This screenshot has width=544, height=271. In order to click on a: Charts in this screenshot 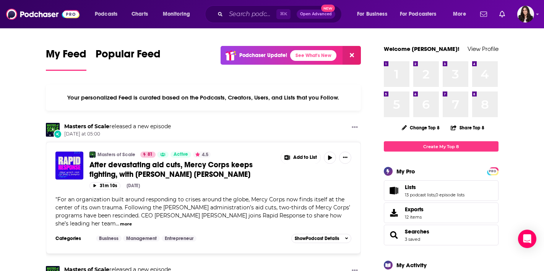, I will do `click(140, 14)`.